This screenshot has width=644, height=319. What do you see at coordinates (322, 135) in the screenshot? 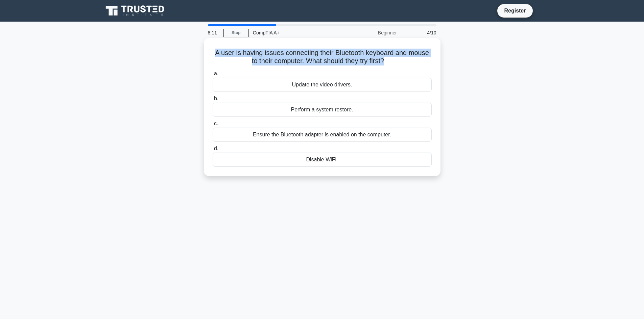
I see `div: Ensure the Bluetooth adapter is enabled on the computer.` at bounding box center [322, 135].